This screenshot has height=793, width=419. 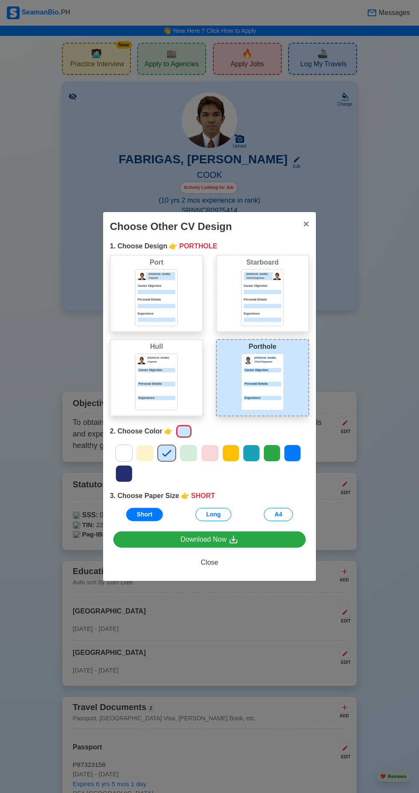 I want to click on span: SHORT, so click(x=203, y=496).